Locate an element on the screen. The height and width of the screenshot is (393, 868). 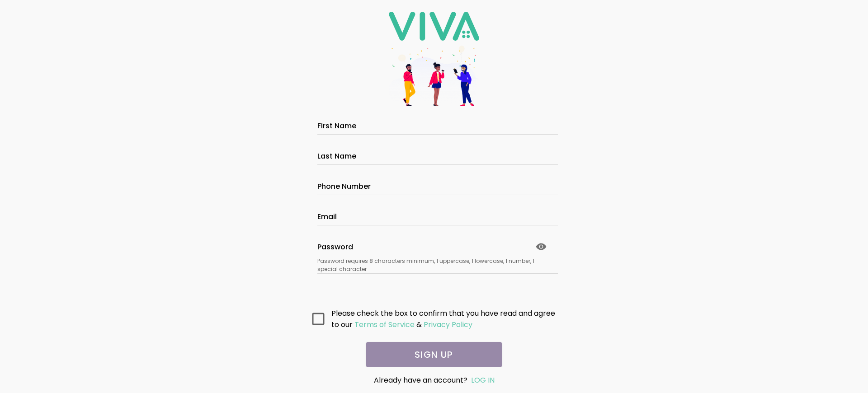
div: Already have an account? is located at coordinates (434, 380).